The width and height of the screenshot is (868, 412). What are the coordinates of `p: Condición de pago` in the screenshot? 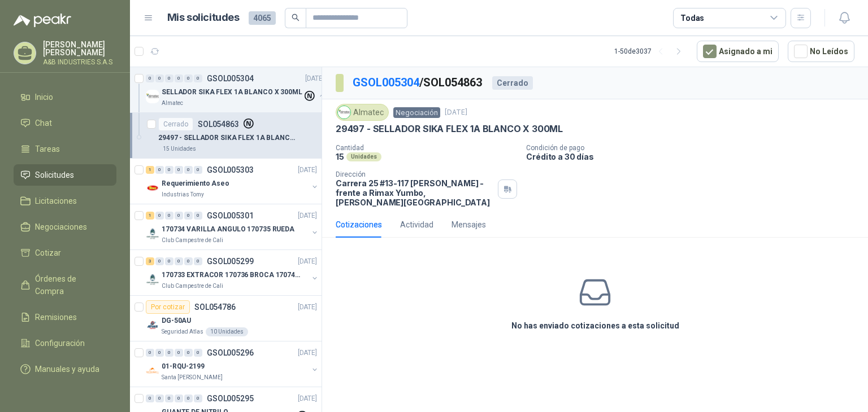 It's located at (694, 148).